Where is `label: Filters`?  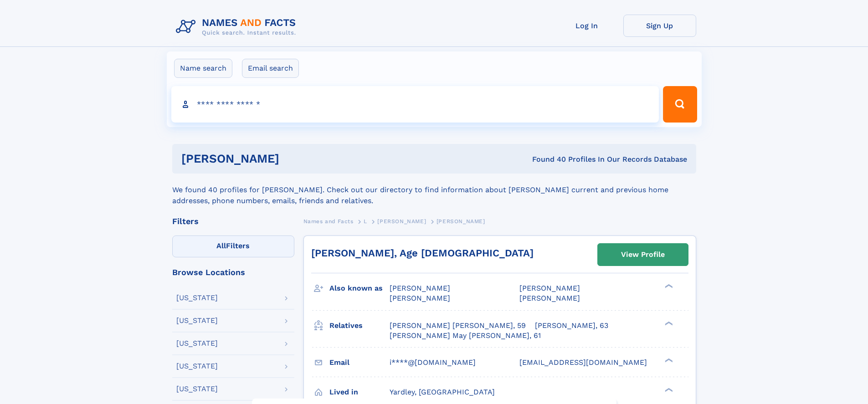 label: Filters is located at coordinates (233, 246).